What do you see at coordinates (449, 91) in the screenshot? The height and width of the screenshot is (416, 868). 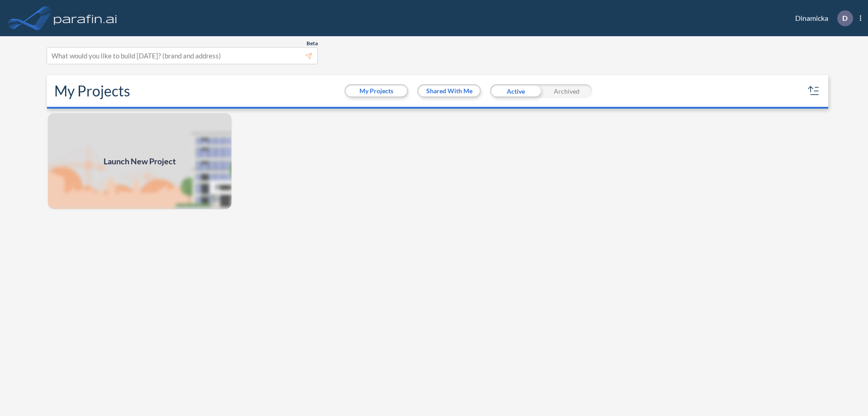 I see `button: Shared With Me` at bounding box center [449, 91].